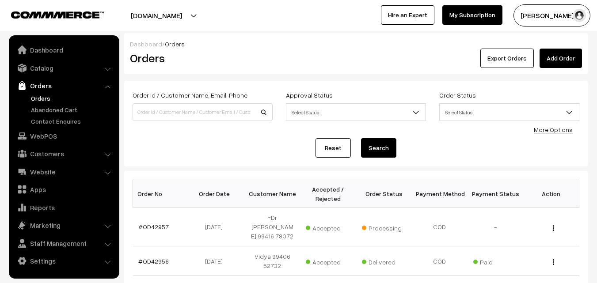 The width and height of the screenshot is (597, 283). Describe the element at coordinates (551, 194) in the screenshot. I see `th: Action` at that location.